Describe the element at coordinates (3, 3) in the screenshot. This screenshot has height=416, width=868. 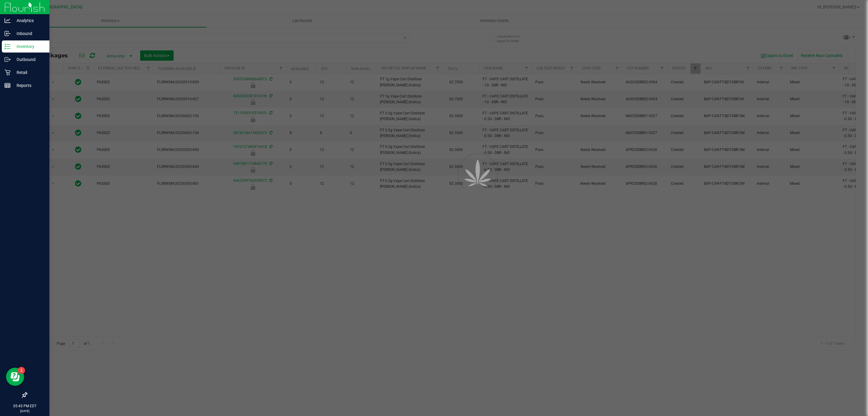
I see `span: 1` at that location.